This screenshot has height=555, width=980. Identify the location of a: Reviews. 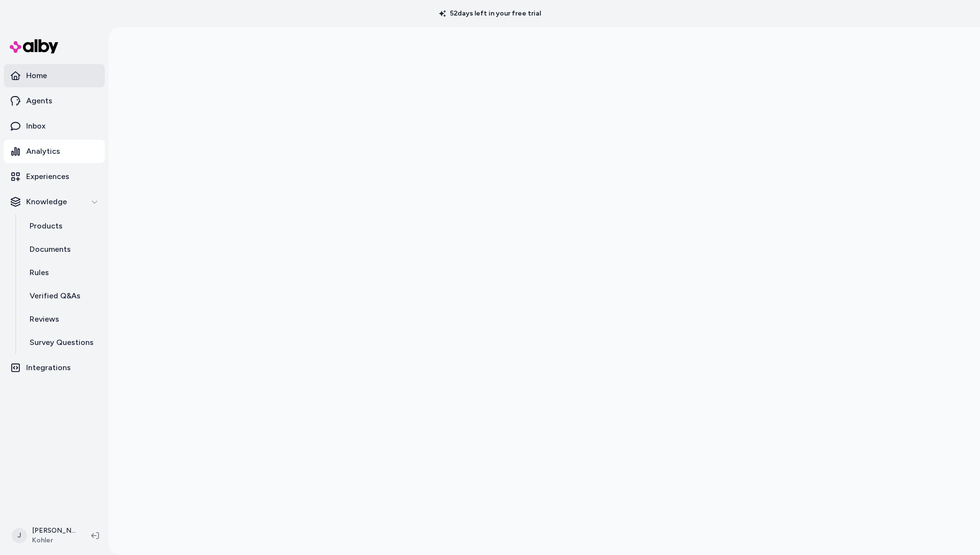
(62, 319).